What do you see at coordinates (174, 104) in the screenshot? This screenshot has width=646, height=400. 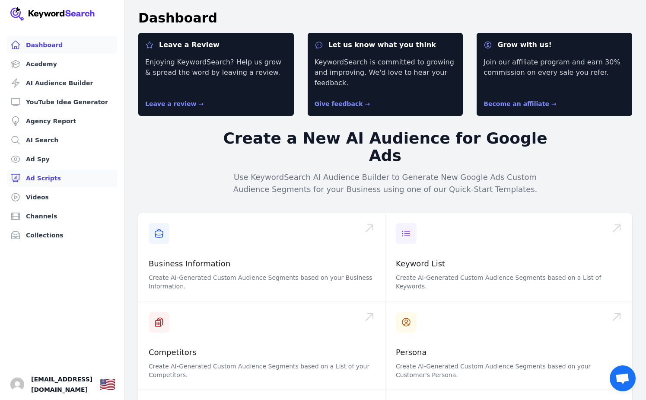 I see `a: Leave a review` at bounding box center [174, 104].